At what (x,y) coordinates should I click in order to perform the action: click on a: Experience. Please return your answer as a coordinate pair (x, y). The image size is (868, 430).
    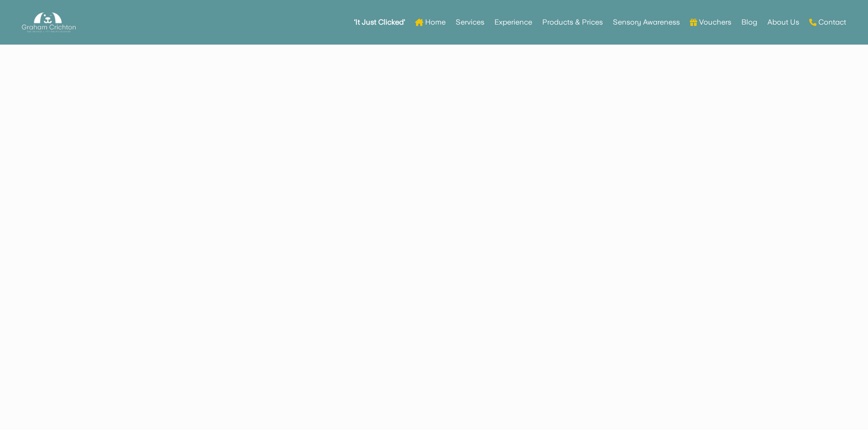
    Looking at the image, I should click on (513, 23).